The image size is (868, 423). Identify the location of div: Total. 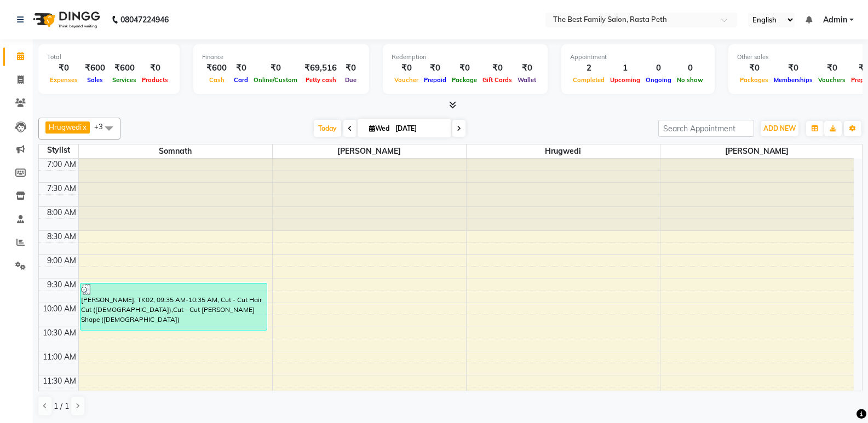
(109, 57).